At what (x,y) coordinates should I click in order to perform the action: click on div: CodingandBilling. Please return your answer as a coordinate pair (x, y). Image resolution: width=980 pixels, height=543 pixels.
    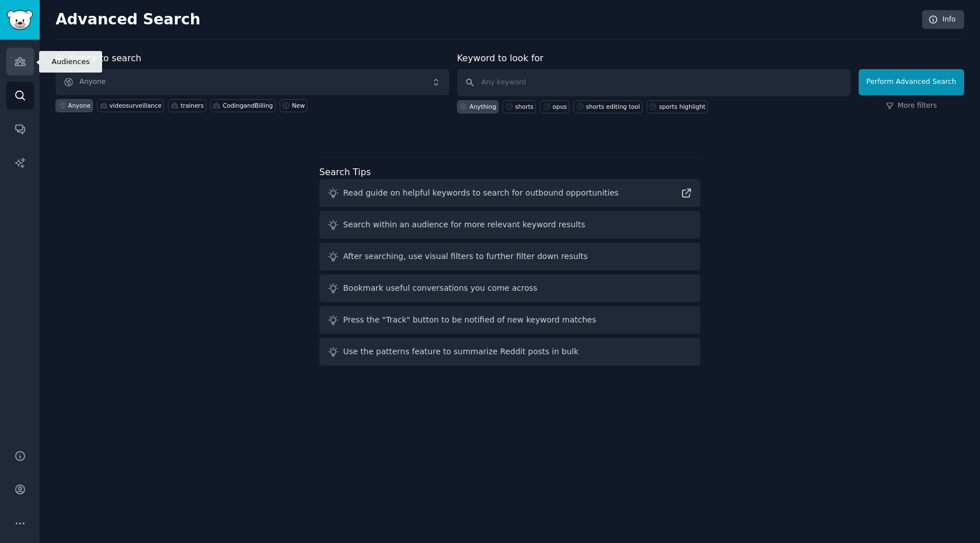
    Looking at the image, I should click on (248, 105).